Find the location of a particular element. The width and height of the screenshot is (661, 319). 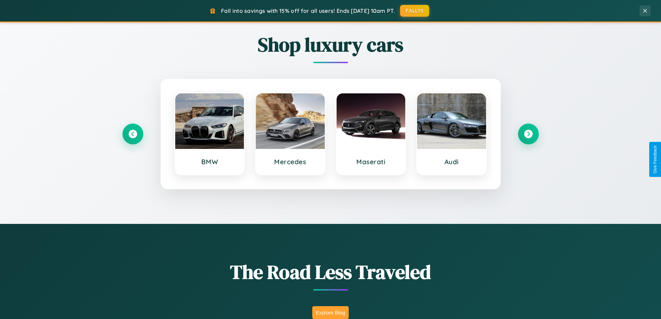

div: Give Feedback is located at coordinates (655, 159).